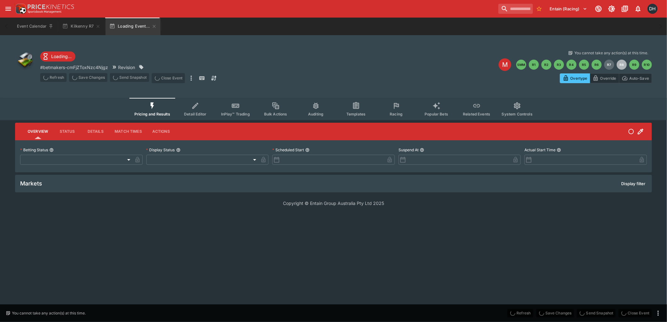 The width and height of the screenshot is (667, 322). Describe the element at coordinates (25, 60) in the screenshot. I see `img: other.png` at that location.